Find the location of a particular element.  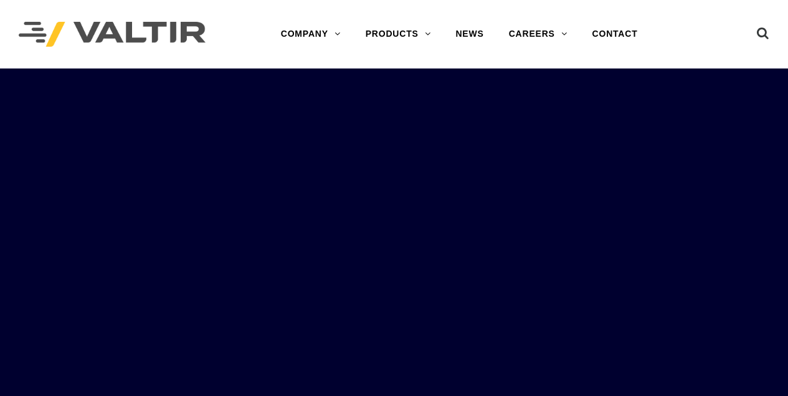

a: CONTACT is located at coordinates (615, 34).